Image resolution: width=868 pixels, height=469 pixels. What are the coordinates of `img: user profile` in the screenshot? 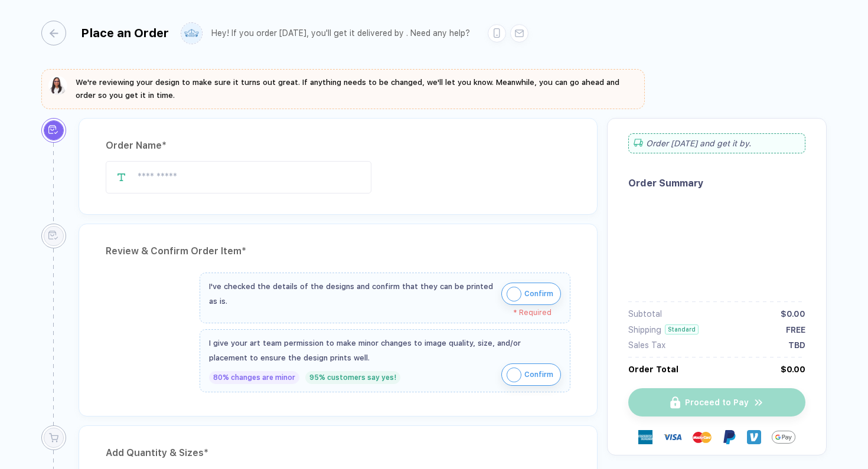 It's located at (191, 33).